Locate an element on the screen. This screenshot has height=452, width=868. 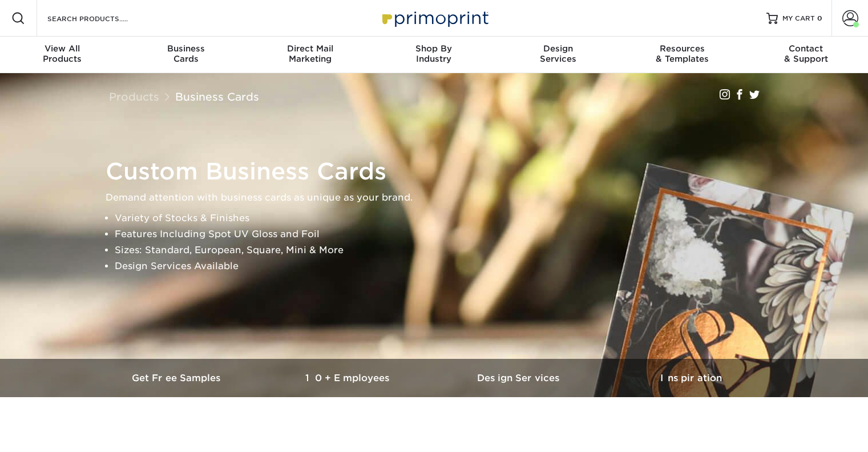
span: MY CART is located at coordinates (799, 18).